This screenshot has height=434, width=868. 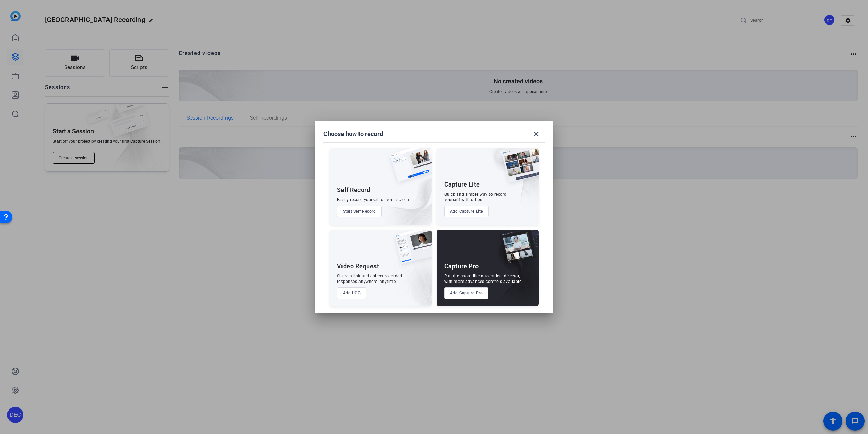 What do you see at coordinates (370, 279) in the screenshot?
I see `div: Share a link and collect recorded responses anywhere, anytime.` at bounding box center [370, 279].